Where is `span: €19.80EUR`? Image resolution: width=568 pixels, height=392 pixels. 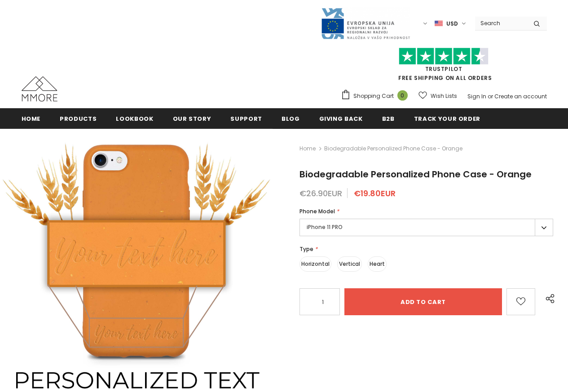 span: €19.80EUR is located at coordinates (375, 193).